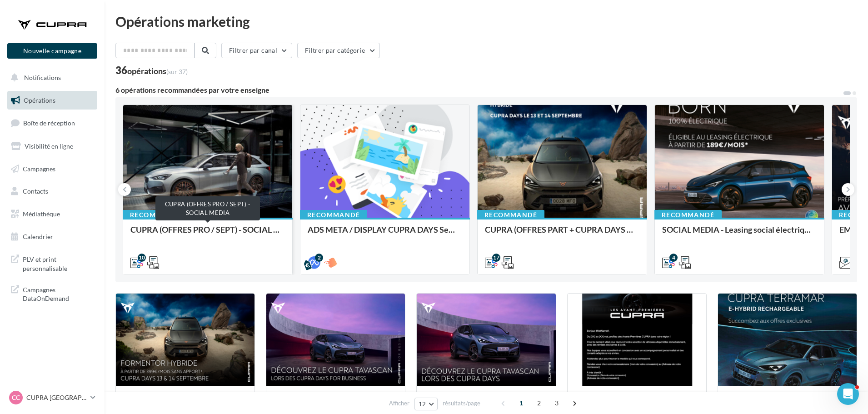  Describe the element at coordinates (52, 214) in the screenshot. I see `a: Médiathèque` at that location.